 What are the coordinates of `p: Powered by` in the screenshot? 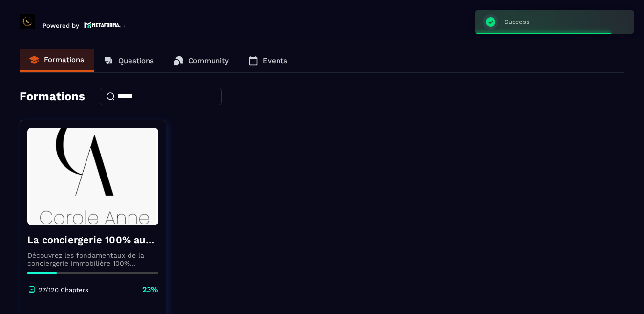 It's located at (61, 25).